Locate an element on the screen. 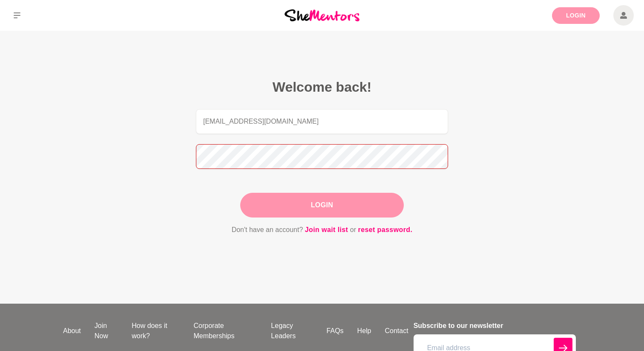 The width and height of the screenshot is (644, 351). a: Contact is located at coordinates (397, 331).